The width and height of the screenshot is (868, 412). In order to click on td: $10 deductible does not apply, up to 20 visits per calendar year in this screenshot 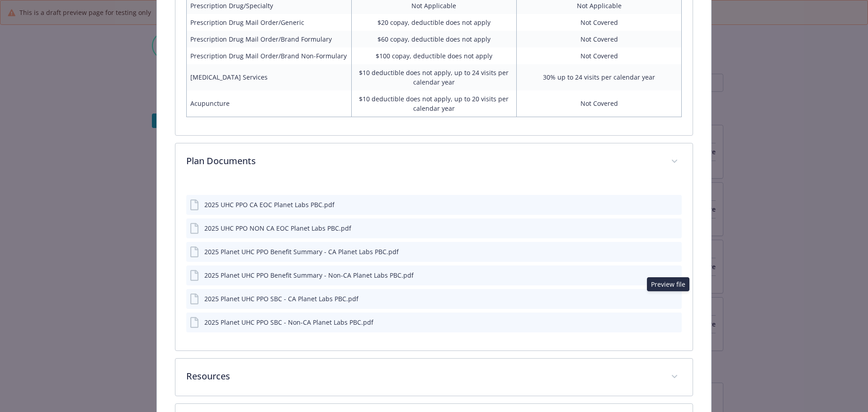, I will do `click(434, 103)`.